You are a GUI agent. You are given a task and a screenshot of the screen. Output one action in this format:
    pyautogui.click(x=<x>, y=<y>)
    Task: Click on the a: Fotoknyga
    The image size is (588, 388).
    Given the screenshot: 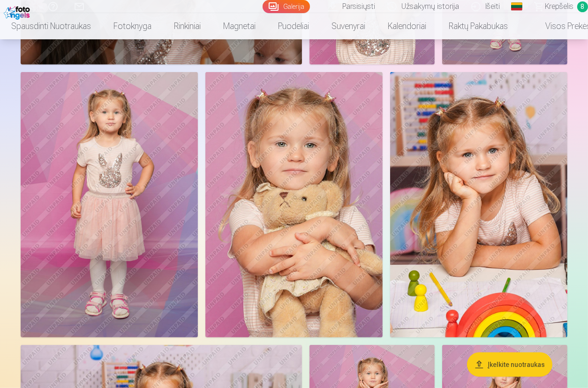 What is the action you would take?
    pyautogui.click(x=132, y=26)
    